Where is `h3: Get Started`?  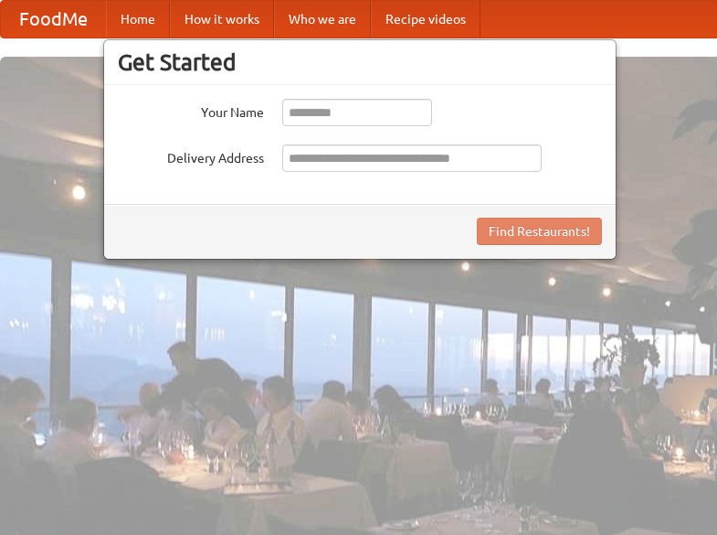 h3: Get Started is located at coordinates (360, 62).